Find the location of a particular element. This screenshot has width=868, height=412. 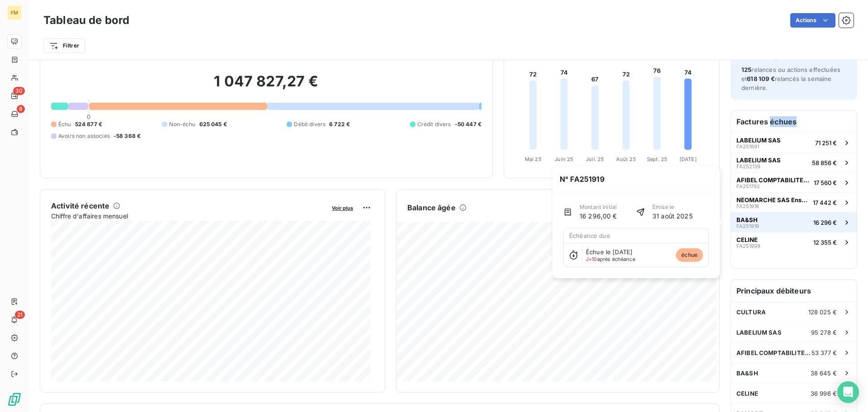

span: FA251999 is located at coordinates (748, 247).